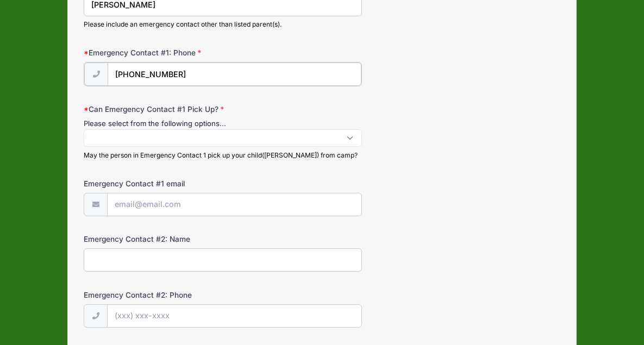 Image resolution: width=644 pixels, height=345 pixels. What do you see at coordinates (223, 124) in the screenshot?
I see `div: Please select from the following options...` at bounding box center [223, 124].